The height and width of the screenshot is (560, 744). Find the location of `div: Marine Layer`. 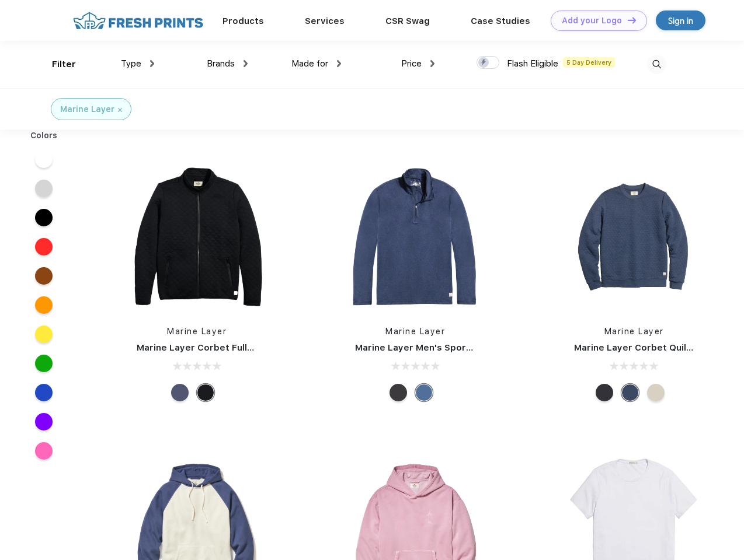

div: Marine Layer is located at coordinates (87, 109).